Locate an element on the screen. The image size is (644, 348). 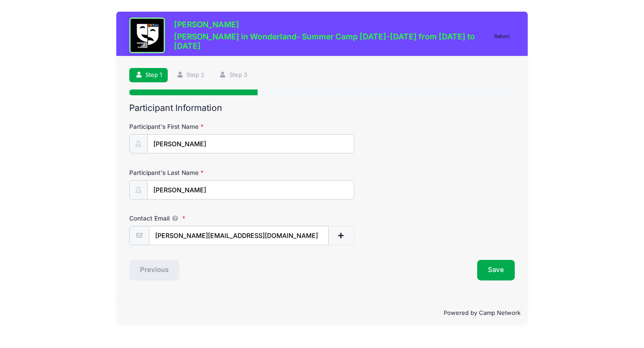
input: email@email.com is located at coordinates (239, 235).